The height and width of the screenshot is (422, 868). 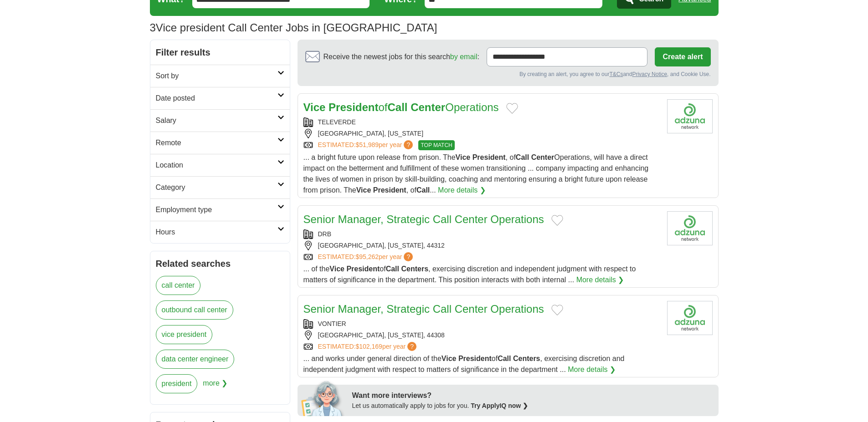 What do you see at coordinates (436, 145) in the screenshot?
I see `span: TOP MATCH` at bounding box center [436, 145].